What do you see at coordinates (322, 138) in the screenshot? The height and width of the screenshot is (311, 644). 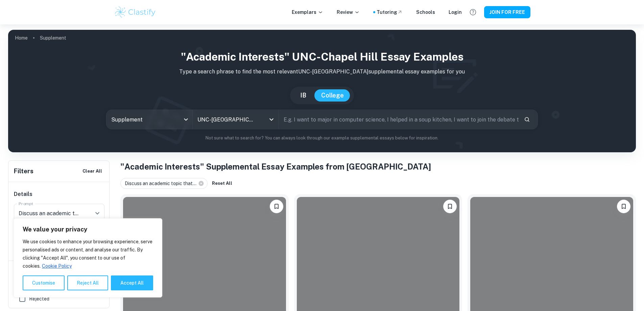 I see `p: Not sure what to search for? You can always look through our example supplemental essays below fo...` at bounding box center [322, 138].